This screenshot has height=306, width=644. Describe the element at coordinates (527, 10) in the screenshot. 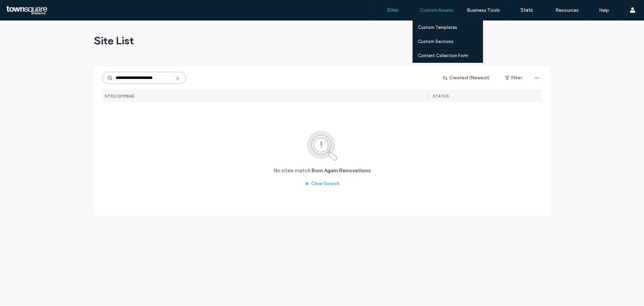

I see `label: Stats` at that location.